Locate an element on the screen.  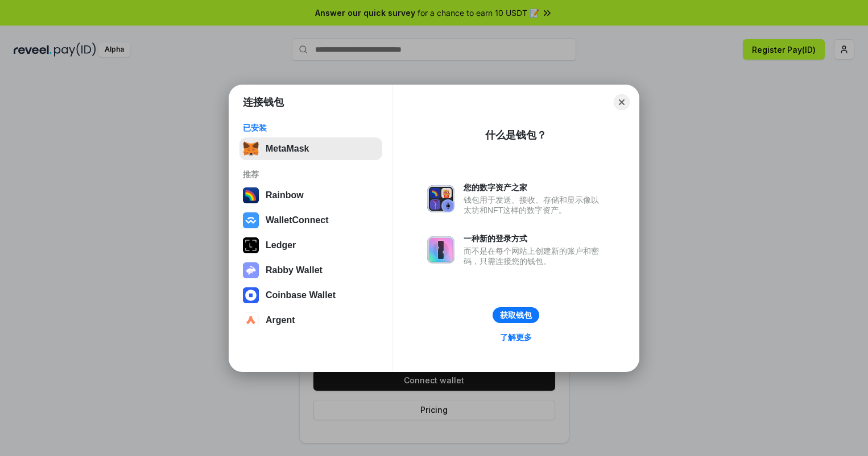
button: Rainbow is located at coordinates (310, 196).